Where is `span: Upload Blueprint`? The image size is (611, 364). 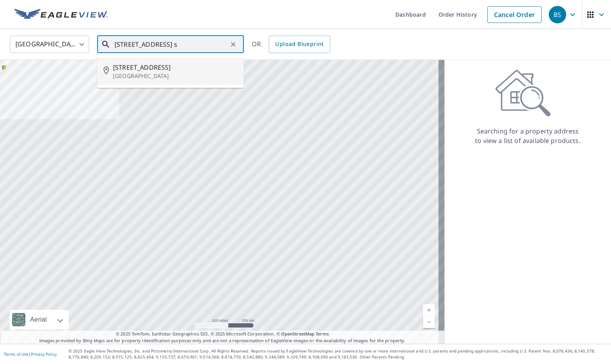 span: Upload Blueprint is located at coordinates (299, 44).